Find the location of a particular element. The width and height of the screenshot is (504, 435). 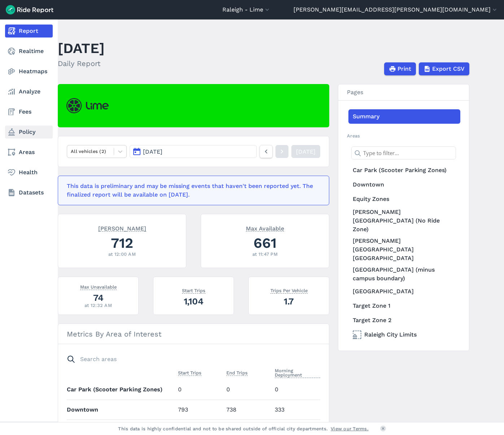

div: 712 is located at coordinates (122, 243).